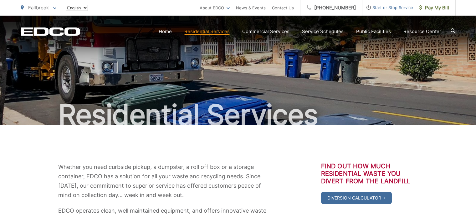  Describe the element at coordinates (283, 8) in the screenshot. I see `a: Contact Us` at that location.